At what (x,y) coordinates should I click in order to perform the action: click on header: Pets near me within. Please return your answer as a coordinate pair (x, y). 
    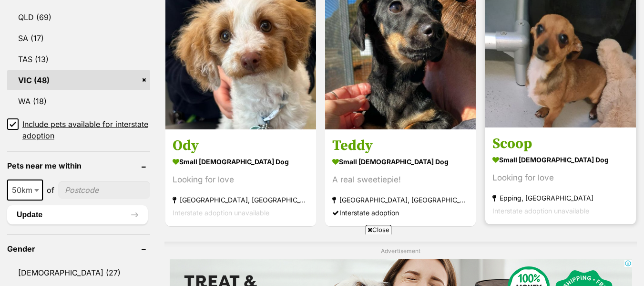
    Looking at the image, I should click on (78, 165).